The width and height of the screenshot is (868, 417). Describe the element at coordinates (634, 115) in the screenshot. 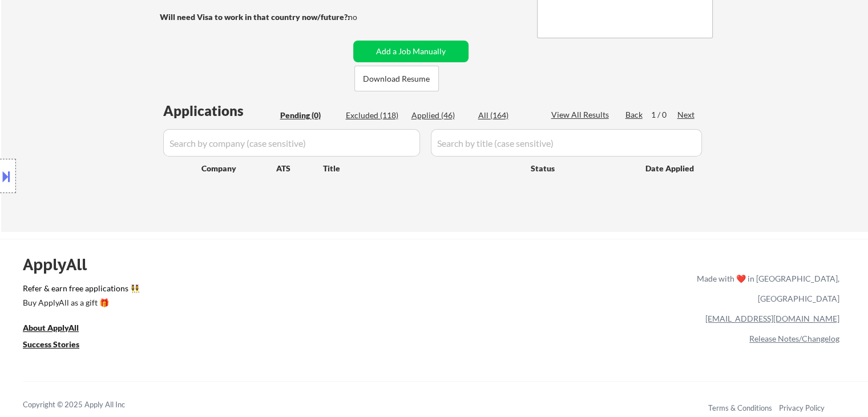

I see `div: Back` at that location.